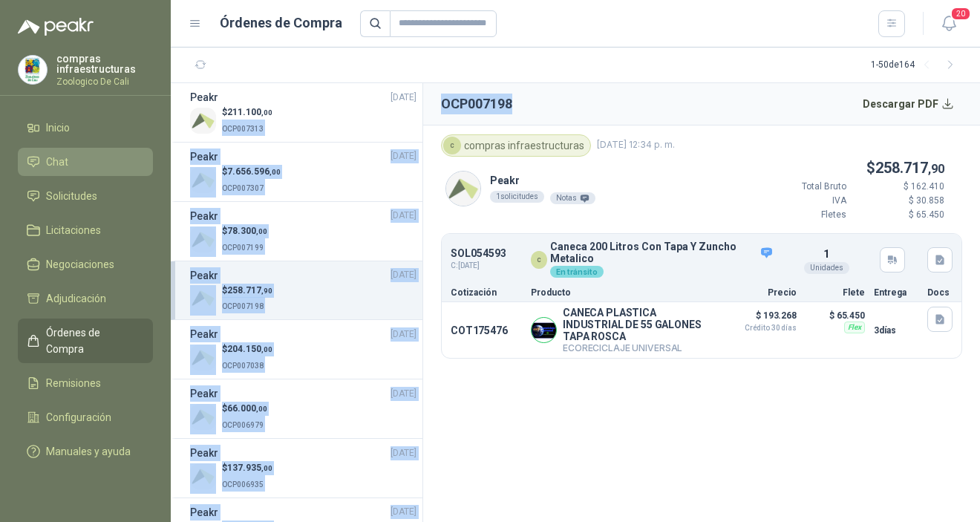  What do you see at coordinates (242, 425) in the screenshot?
I see `span: OCP006979` at bounding box center [242, 425].